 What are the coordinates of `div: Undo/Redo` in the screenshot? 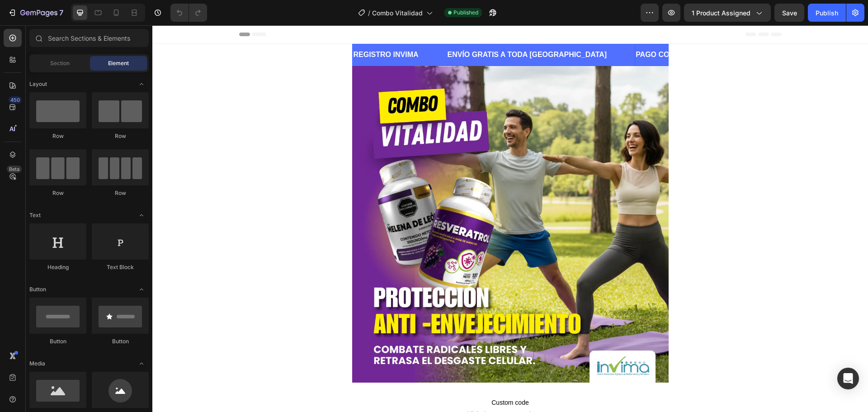 It's located at (188, 12).